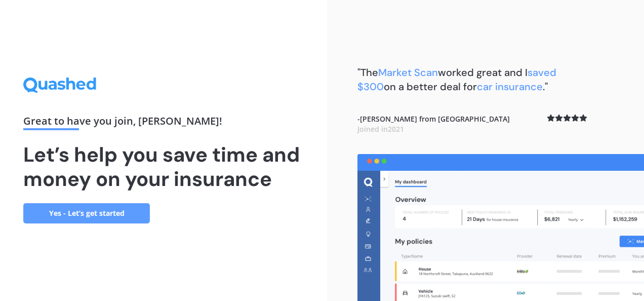 Image resolution: width=644 pixels, height=301 pixels. I want to click on span: Joined in 2021, so click(381, 129).